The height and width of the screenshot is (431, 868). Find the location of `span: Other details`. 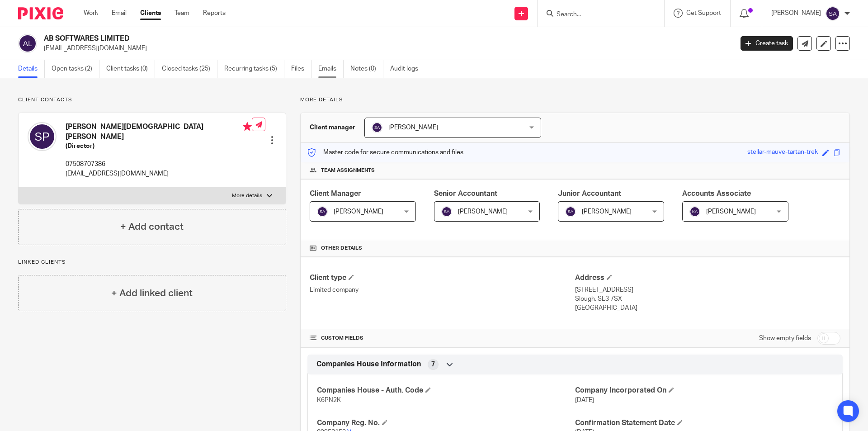

span: Other details is located at coordinates (341, 248).